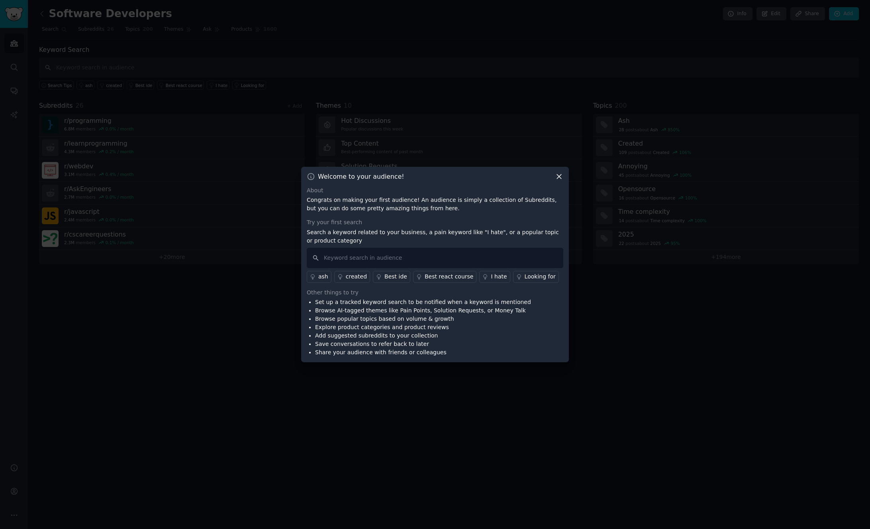 The height and width of the screenshot is (529, 870). I want to click on li: Explore product categories and product reviews, so click(423, 327).